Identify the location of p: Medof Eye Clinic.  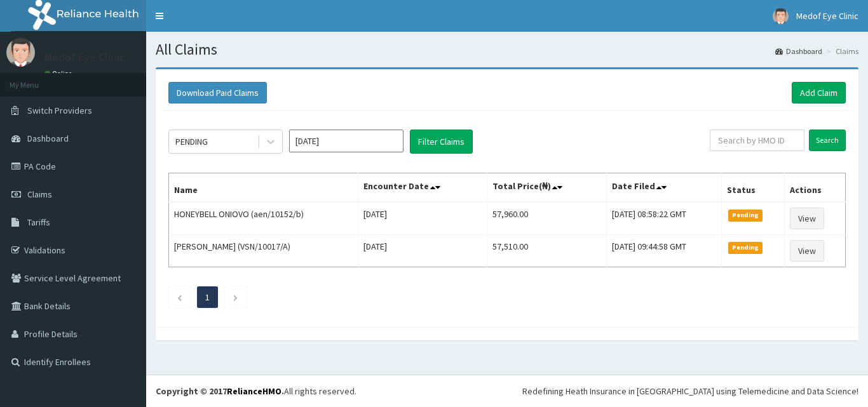
(84, 57).